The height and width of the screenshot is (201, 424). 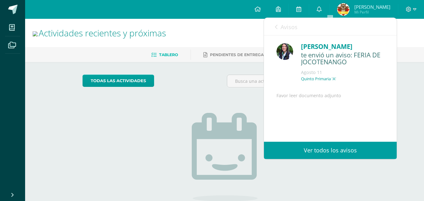 I want to click on span: Avisos, so click(x=289, y=27).